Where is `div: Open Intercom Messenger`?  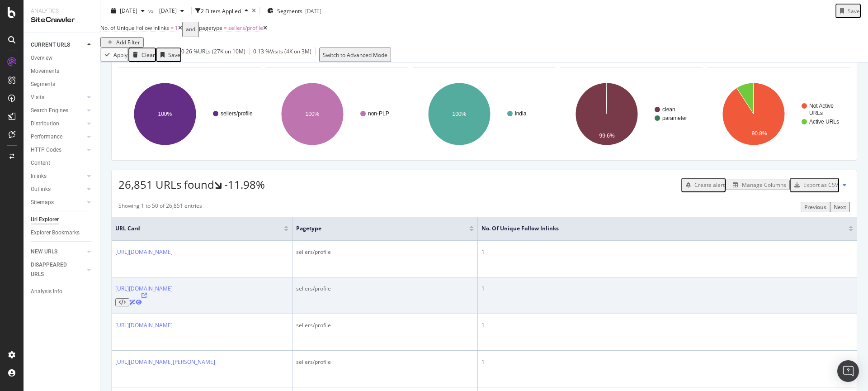 div: Open Intercom Messenger is located at coordinates (848, 371).